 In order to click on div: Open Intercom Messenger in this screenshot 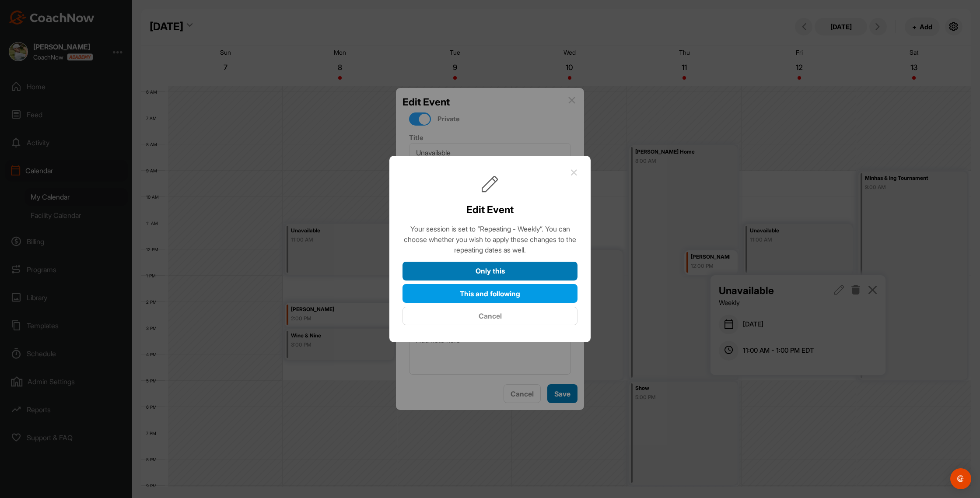, I will do `click(961, 479)`.